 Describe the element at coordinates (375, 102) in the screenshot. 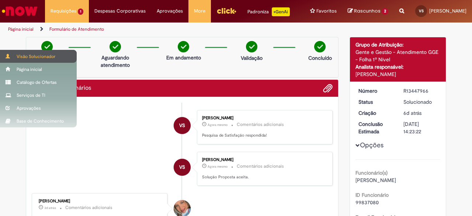

I see `dt: Status` at that location.